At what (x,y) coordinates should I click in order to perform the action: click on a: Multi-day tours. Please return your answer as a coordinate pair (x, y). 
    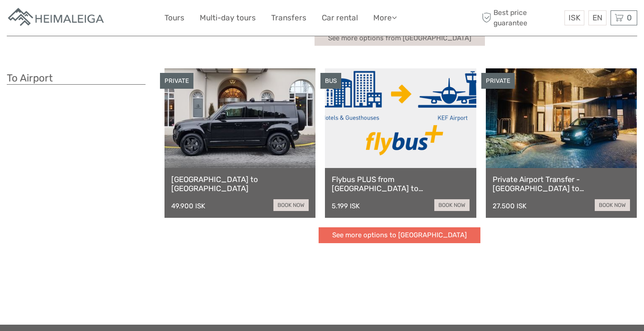
    Looking at the image, I should click on (228, 18).